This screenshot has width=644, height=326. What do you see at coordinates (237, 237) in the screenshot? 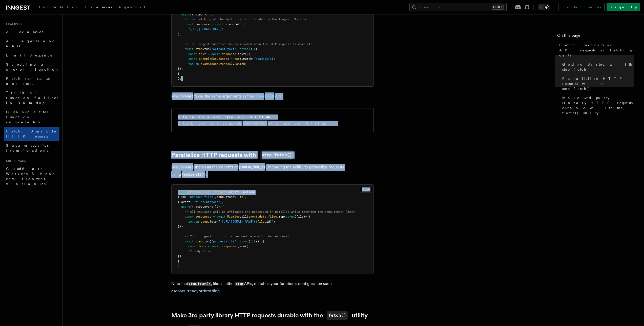
I see `span: // Your Inngest function is resumed here with the responses` at bounding box center [237, 237].